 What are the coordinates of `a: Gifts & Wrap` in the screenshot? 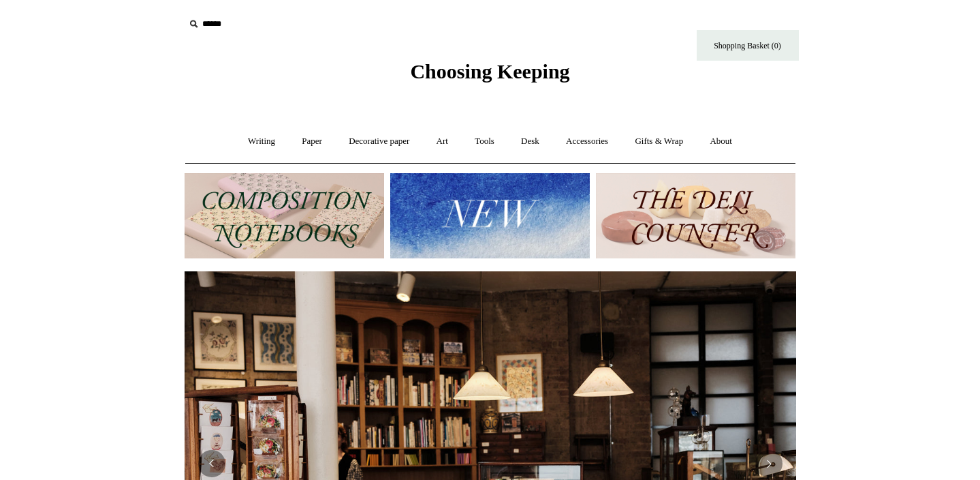 It's located at (658, 141).